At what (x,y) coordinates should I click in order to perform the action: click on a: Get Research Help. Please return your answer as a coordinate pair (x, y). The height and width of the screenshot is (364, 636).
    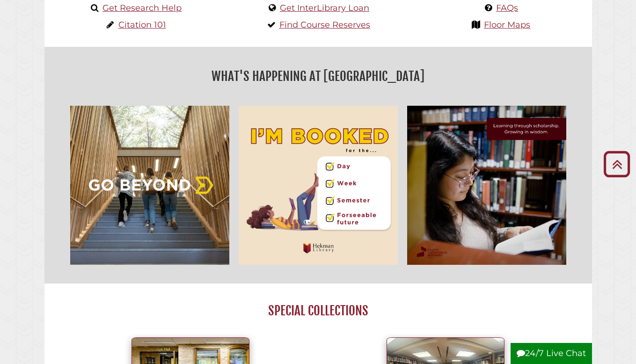
    Looking at the image, I should click on (142, 8).